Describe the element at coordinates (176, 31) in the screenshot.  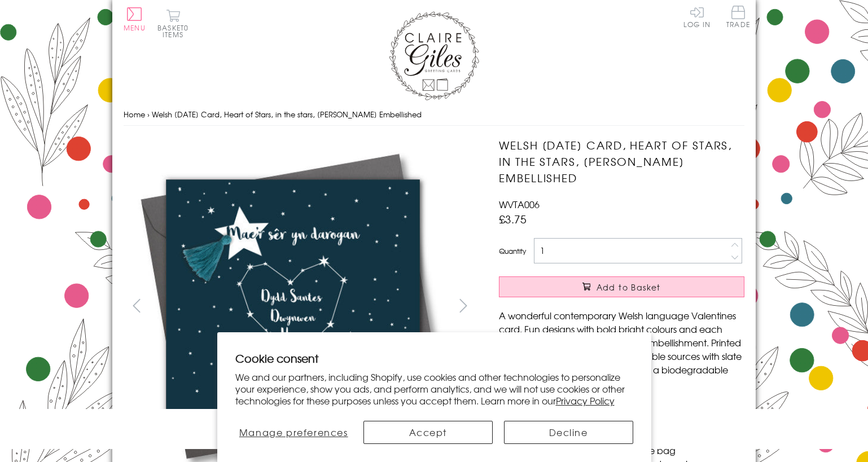
I see `span: 0 items` at that location.